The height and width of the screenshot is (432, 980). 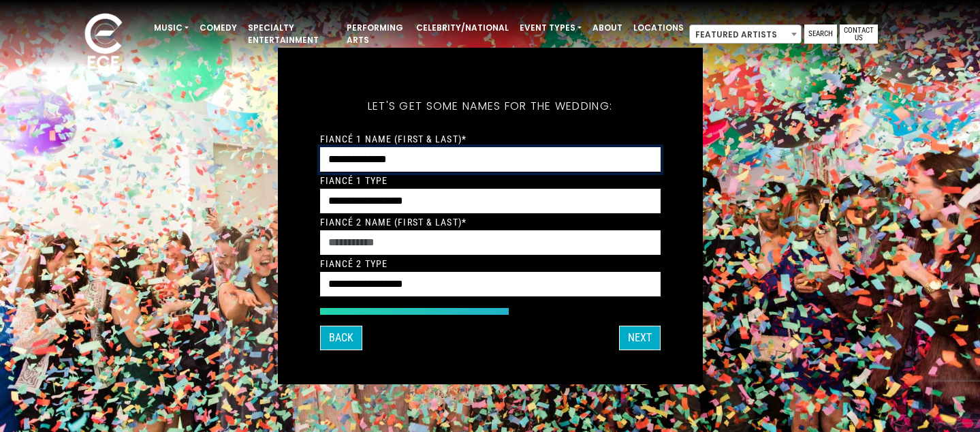 What do you see at coordinates (490, 107) in the screenshot?
I see `h5: Let's get some names for the wedding:` at bounding box center [490, 107].